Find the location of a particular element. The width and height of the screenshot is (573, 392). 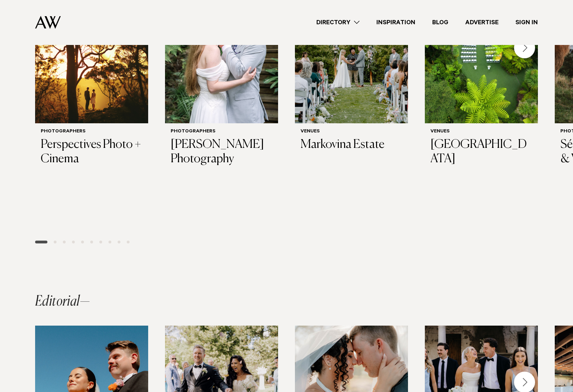

a: Blog is located at coordinates (440, 22).